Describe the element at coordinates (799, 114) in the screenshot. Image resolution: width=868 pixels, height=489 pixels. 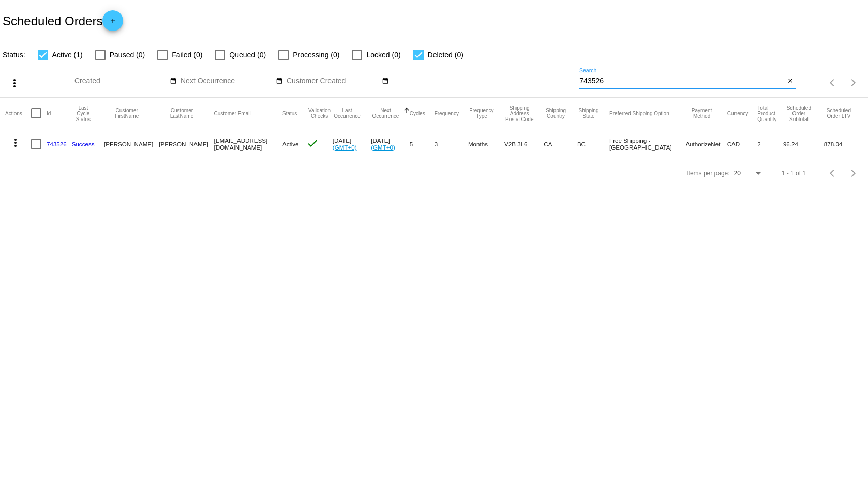
I see `button: Change sorting for Subtotal` at that location.